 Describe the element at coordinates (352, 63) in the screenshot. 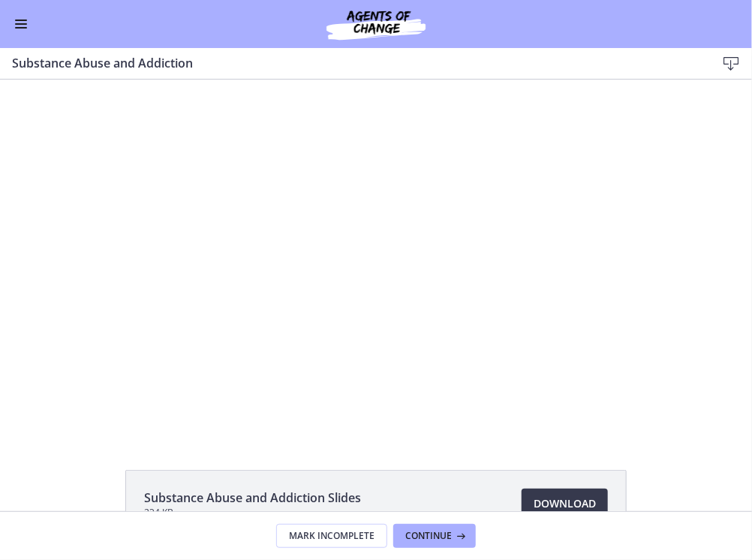

I see `h3: Substance Abuse and Addiction` at that location.